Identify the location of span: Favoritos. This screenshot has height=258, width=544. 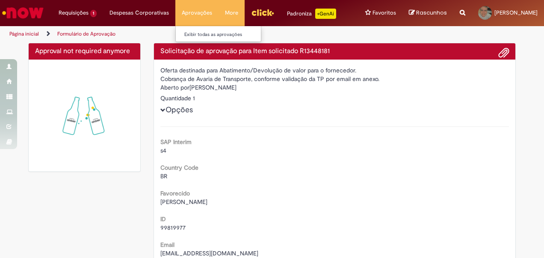
(384, 13).